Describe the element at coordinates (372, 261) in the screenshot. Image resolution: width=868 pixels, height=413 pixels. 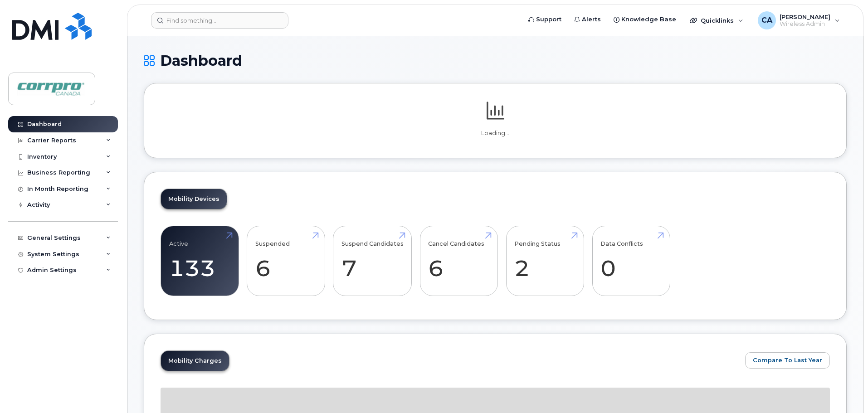
I see `a: Suspend Candidates 7` at that location.